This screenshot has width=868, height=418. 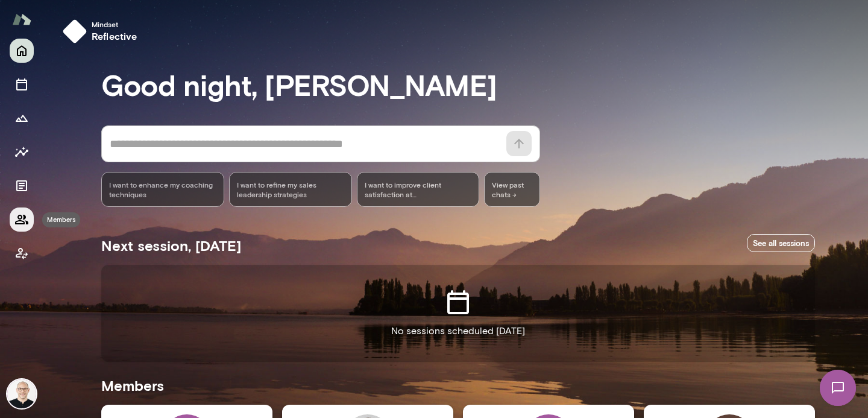 I want to click on span: I want to refine my sales leadership strategies, so click(x=290, y=189).